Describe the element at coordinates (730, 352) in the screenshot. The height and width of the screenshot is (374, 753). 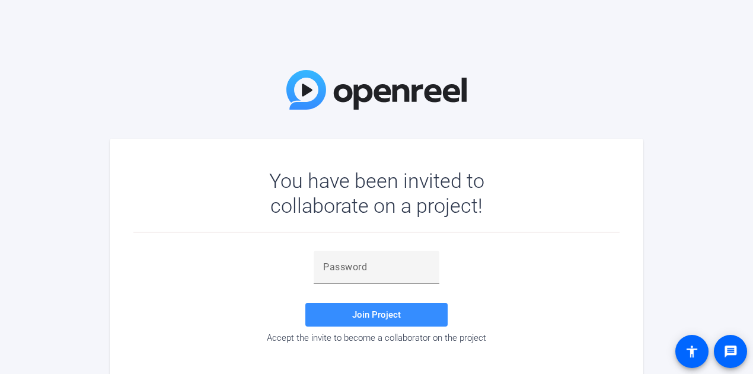
I see `mat-icon: message` at that location.